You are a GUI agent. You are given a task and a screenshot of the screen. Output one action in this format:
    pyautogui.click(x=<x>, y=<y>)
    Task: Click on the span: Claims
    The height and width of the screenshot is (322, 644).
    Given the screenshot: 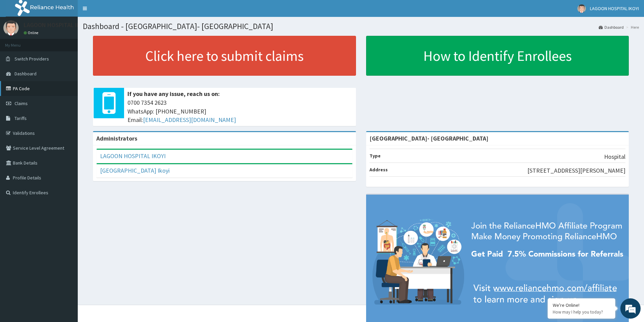 What is the action you would take?
    pyautogui.click(x=21, y=103)
    